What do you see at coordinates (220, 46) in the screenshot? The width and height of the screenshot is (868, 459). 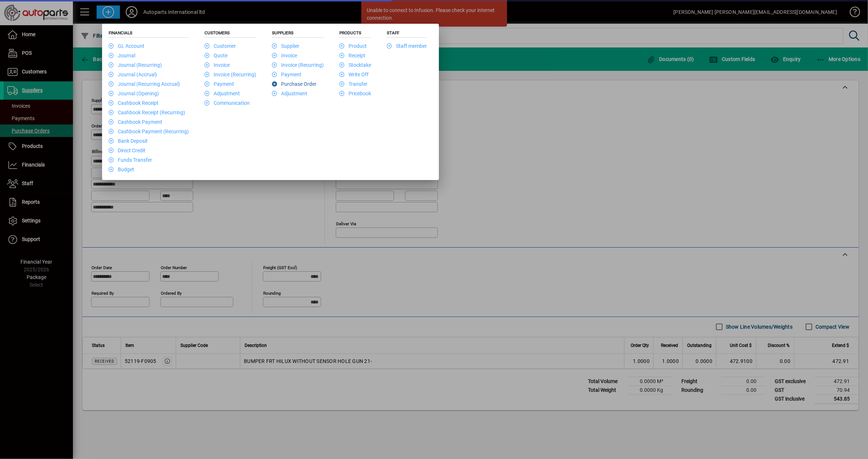 I see `a: Customer` at bounding box center [220, 46].